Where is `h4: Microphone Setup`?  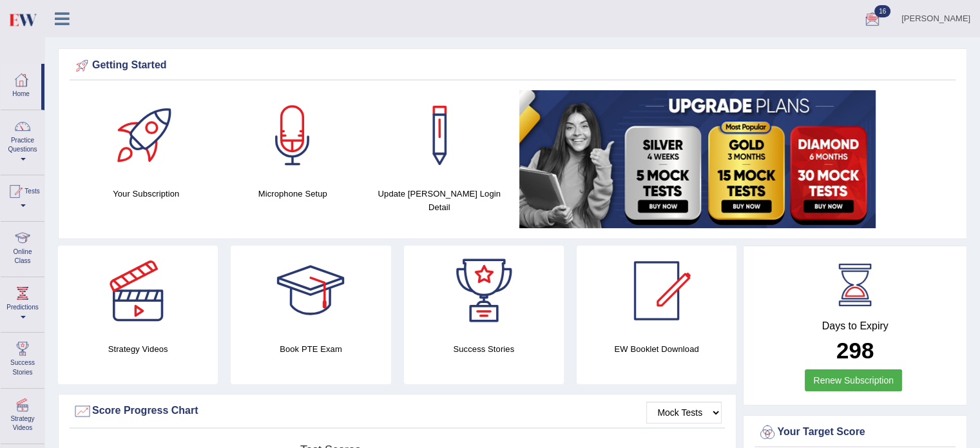 h4: Microphone Setup is located at coordinates (293, 194).